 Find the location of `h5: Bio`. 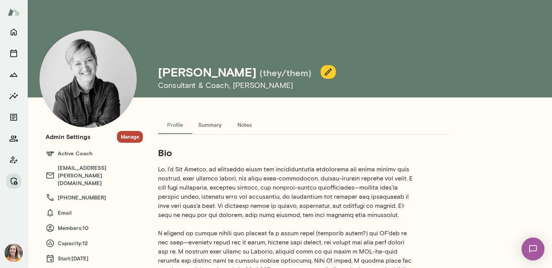

h5: Bio is located at coordinates (286, 152).